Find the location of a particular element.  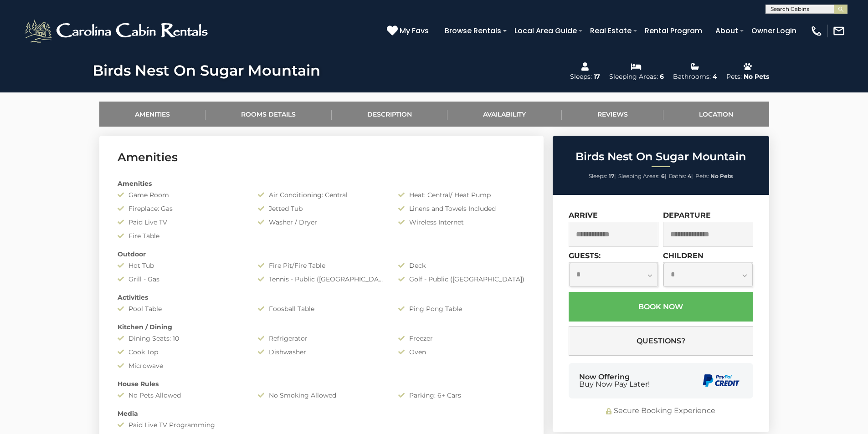

div: Now Offering is located at coordinates (614, 381).